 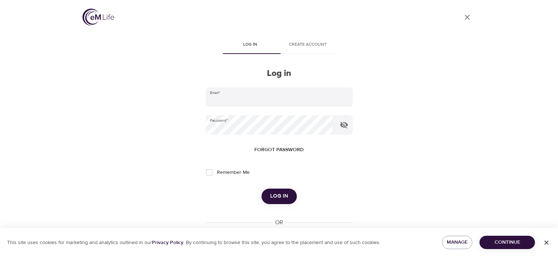 I want to click on a: Privacy Policy, so click(x=167, y=243).